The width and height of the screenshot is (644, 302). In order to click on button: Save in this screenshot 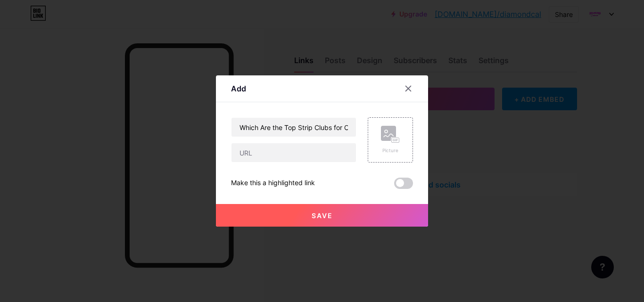, I will do `click(322, 215)`.